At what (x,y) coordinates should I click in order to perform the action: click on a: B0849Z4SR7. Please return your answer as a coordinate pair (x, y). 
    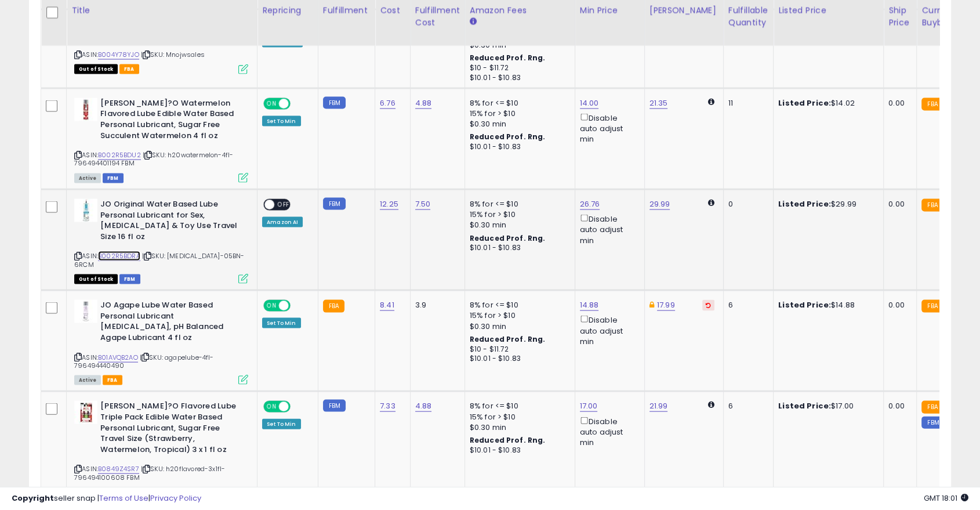
    Looking at the image, I should click on (118, 469).